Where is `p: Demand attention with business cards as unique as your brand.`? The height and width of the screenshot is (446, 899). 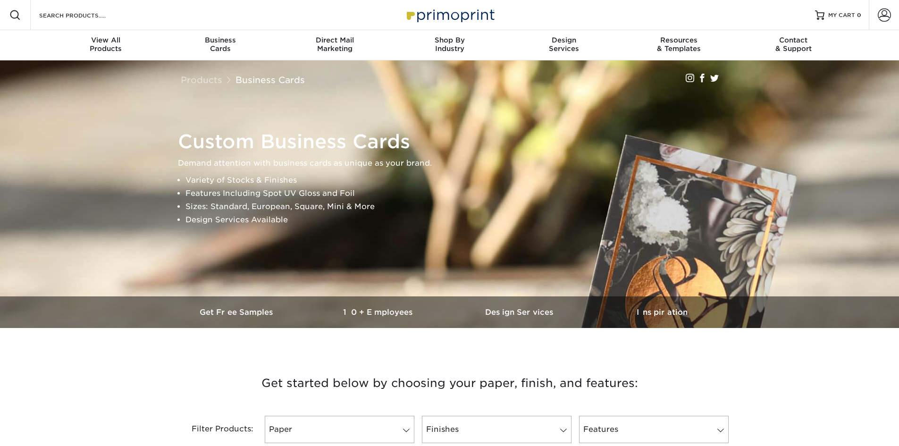 p: Demand attention with business cards as unique as your brand. is located at coordinates (454, 163).